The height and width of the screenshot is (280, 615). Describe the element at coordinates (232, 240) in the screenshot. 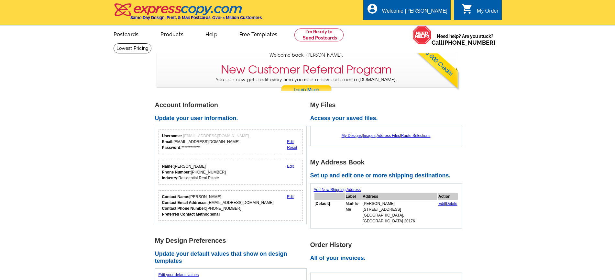

I see `h1: My Design Preferences` at that location.